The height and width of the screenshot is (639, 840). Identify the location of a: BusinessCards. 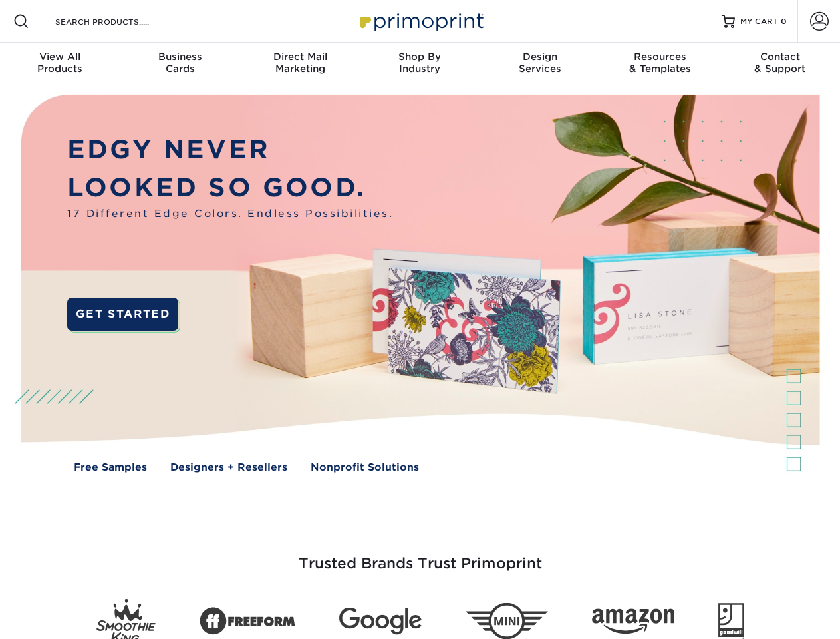
(179, 64).